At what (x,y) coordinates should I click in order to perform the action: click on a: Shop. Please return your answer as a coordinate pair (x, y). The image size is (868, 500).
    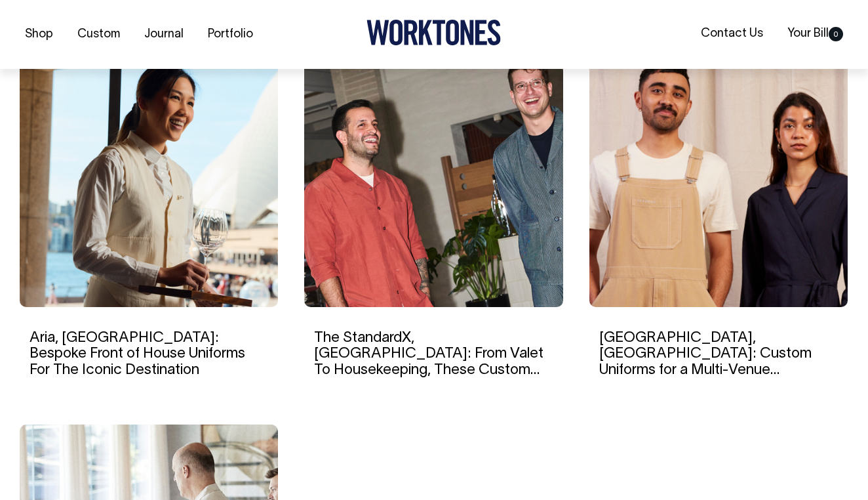
    Looking at the image, I should click on (39, 34).